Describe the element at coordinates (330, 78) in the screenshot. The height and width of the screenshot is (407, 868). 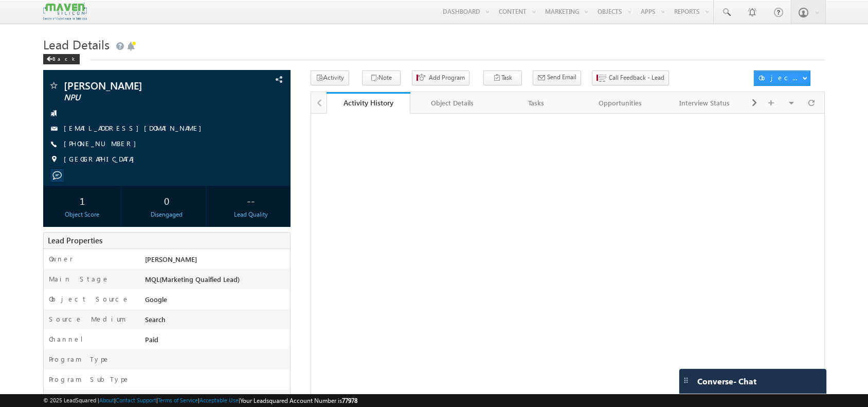
I see `button: Activity` at that location.